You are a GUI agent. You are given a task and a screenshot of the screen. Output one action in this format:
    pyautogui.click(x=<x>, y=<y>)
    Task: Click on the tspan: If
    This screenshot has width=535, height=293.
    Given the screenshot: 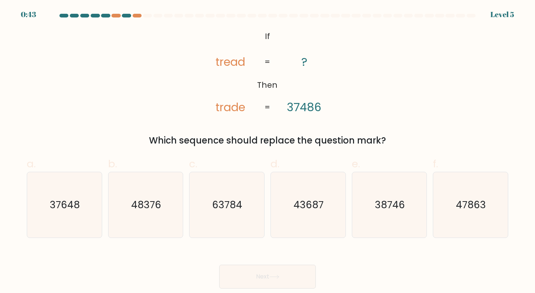 What is the action you would take?
    pyautogui.click(x=267, y=36)
    